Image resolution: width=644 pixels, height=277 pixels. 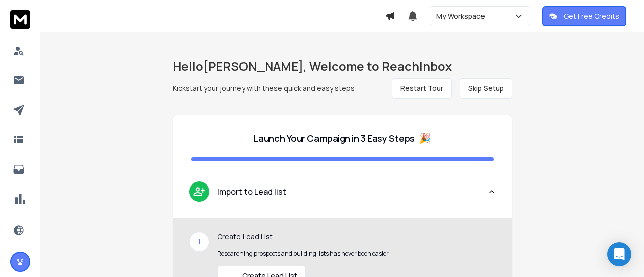 What do you see at coordinates (199, 242) in the screenshot?
I see `div: 1` at bounding box center [199, 242].